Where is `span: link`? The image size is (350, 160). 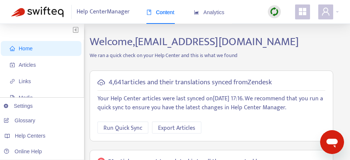
span: link is located at coordinates (12, 82).